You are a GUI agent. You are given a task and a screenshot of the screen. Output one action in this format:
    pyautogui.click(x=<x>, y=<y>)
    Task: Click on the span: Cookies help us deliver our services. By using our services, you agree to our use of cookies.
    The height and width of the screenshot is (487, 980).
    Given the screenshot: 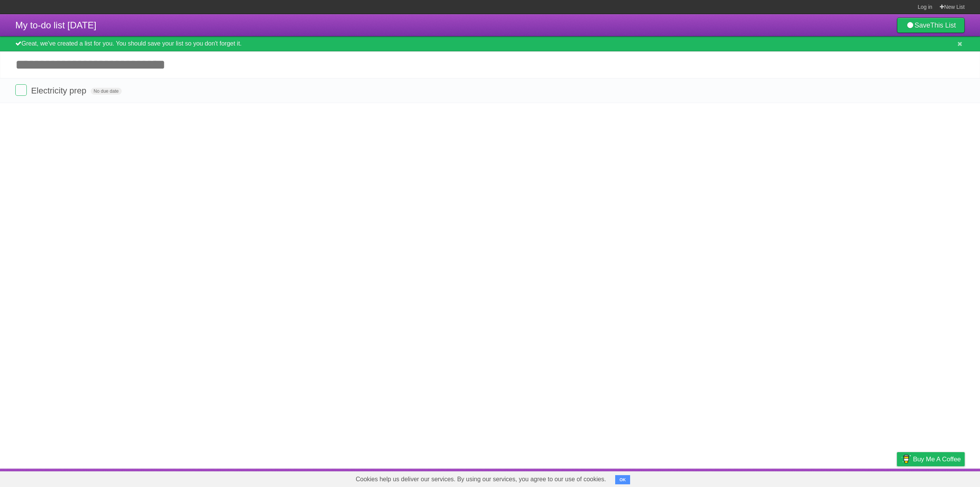 What is the action you would take?
    pyautogui.click(x=481, y=479)
    